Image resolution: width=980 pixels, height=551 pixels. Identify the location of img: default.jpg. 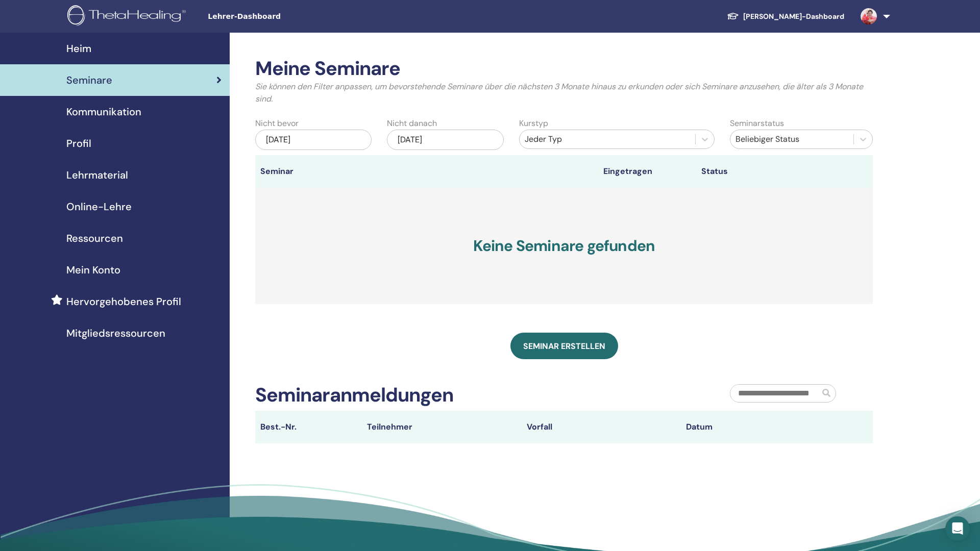
(869, 16).